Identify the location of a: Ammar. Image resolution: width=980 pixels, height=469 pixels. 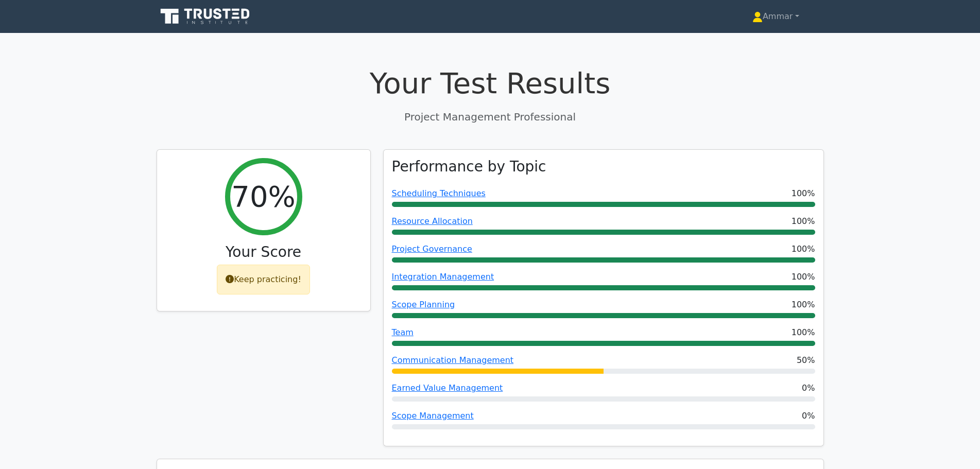
(775, 17).